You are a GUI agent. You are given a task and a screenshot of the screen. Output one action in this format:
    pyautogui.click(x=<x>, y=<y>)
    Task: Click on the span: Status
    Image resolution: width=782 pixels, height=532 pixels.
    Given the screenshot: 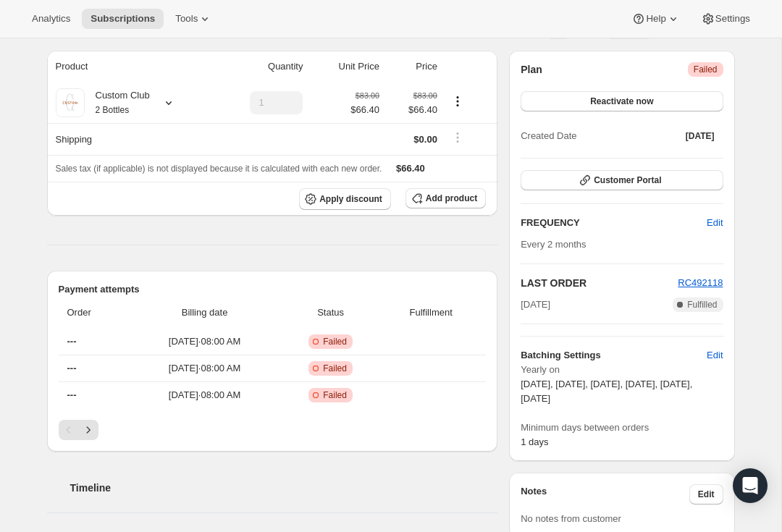 What is the action you would take?
    pyautogui.click(x=330, y=312)
    